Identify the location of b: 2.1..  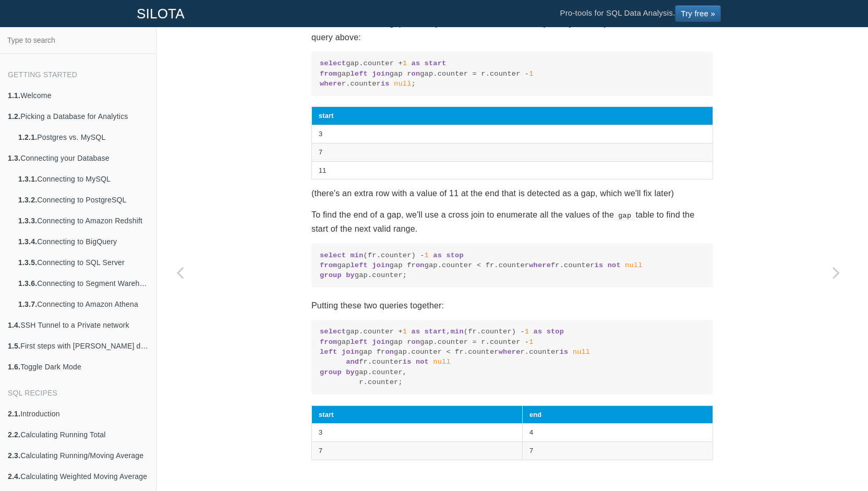
(14, 414).